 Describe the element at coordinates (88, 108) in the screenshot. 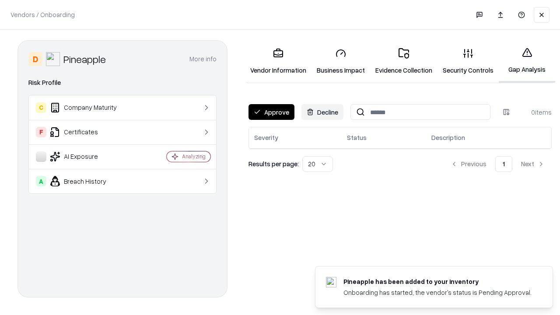

I see `div: Company Maturity` at that location.